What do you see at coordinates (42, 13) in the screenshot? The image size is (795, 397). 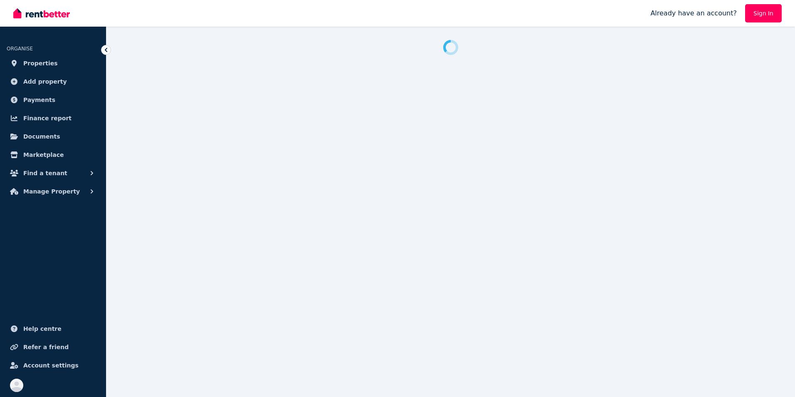 I see `img: RentBetter` at bounding box center [42, 13].